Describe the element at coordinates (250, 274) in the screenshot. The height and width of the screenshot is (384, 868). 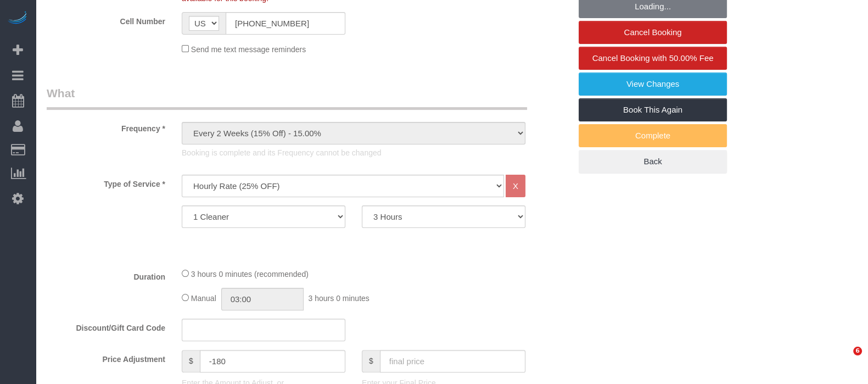
I see `span: 3 hours 0 minutes (recommended)` at that location.